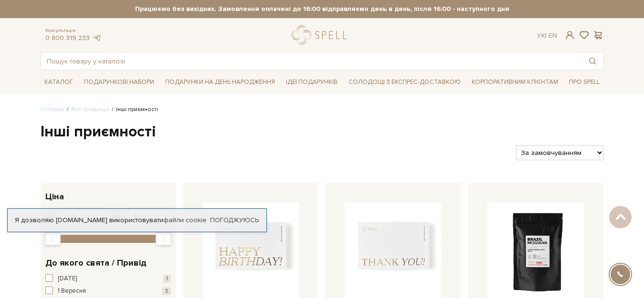  I want to click on button: Пошук товару у каталозі, so click(592, 61).